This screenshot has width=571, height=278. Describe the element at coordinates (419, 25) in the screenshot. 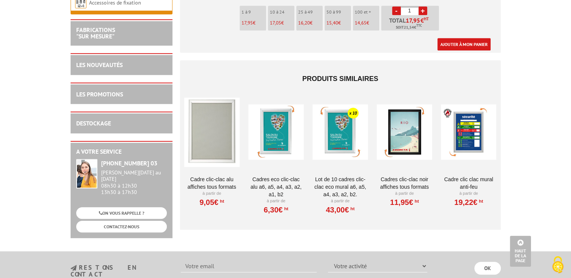

I see `sup: TTC` at that location.